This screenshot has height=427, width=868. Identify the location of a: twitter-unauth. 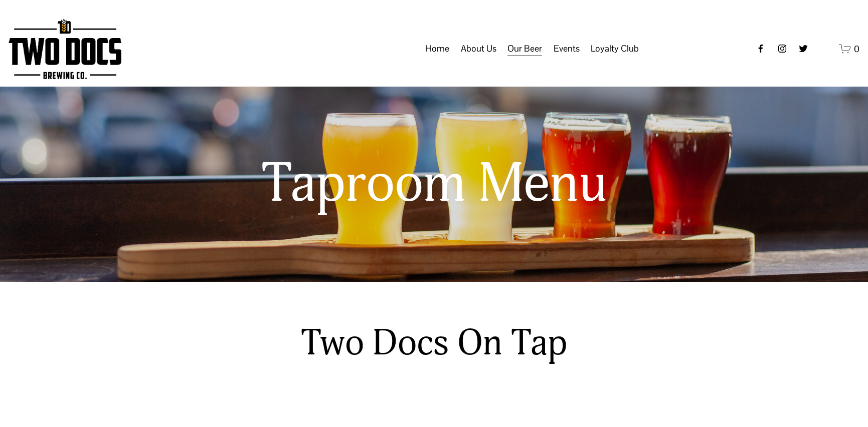
(803, 49).